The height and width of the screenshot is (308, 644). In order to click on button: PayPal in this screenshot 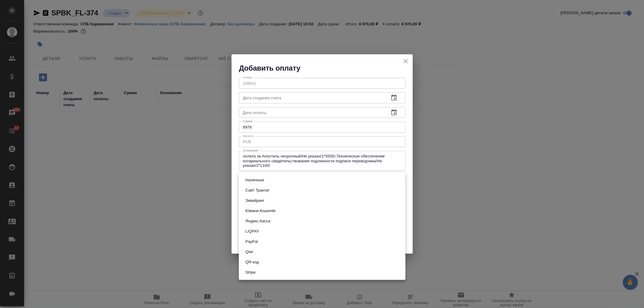, I will do `click(252, 242)`.